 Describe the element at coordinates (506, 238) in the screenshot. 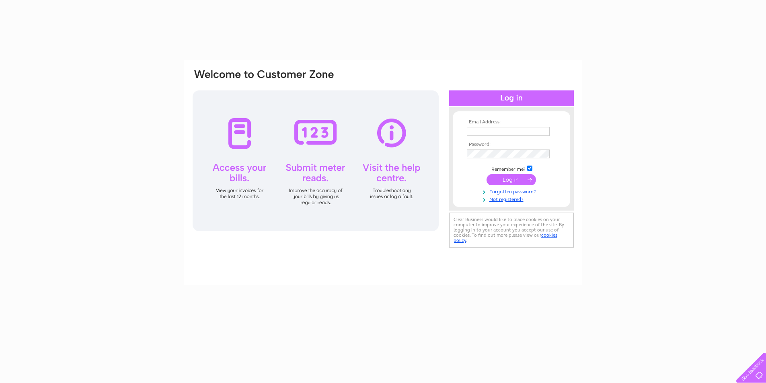

I see `a: cookies policy` at that location.